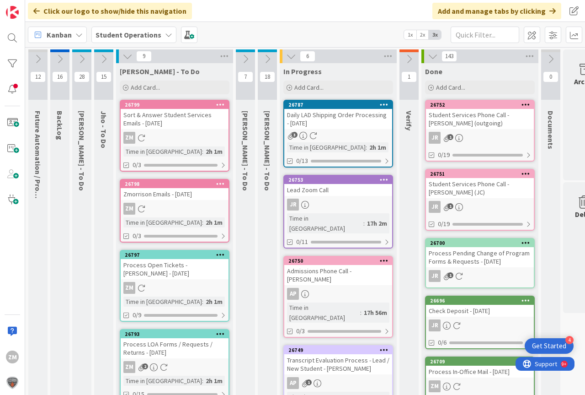 Image resolution: width=585 pixels, height=395 pixels. Describe the element at coordinates (267, 150) in the screenshot. I see `span: Amanda - To Do` at that location.